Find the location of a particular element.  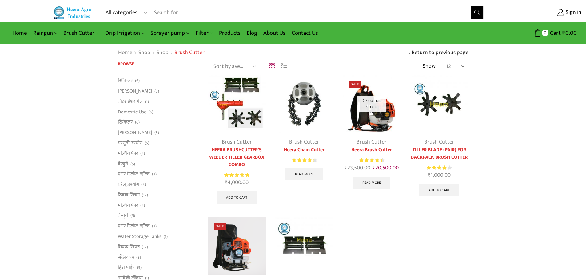

a: घरेलू उपयोग is located at coordinates (128, 185).